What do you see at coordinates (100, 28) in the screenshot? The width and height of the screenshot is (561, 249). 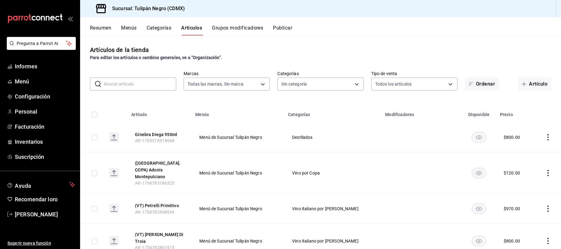 I see `font: Resumen` at bounding box center [100, 28].